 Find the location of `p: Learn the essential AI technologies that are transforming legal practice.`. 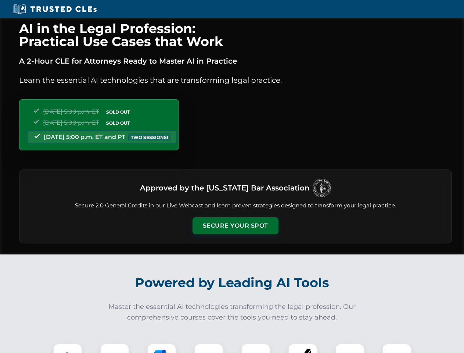

p: Learn the essential AI technologies that are transforming legal practice. is located at coordinates (236, 80).